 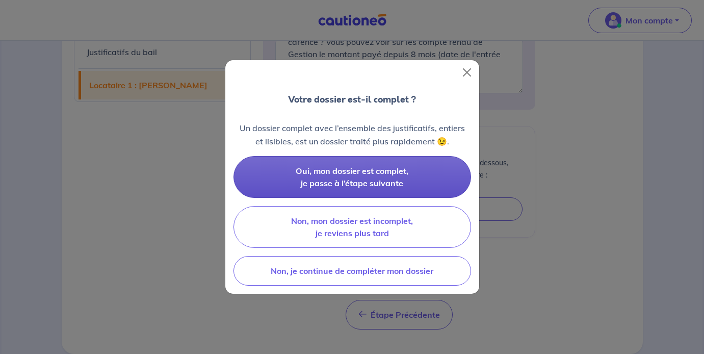 What do you see at coordinates (352, 227) in the screenshot?
I see `button: Non, mon dossier est incomplet, je reviens plus tard` at bounding box center [352, 227].